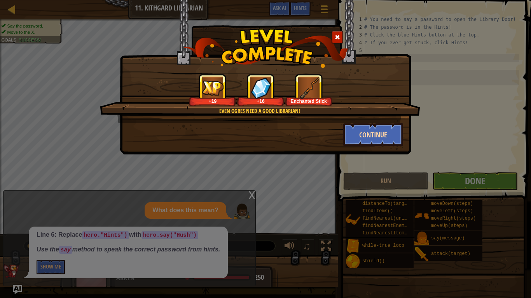  What do you see at coordinates (212, 101) in the screenshot?
I see `div: +19` at bounding box center [212, 101].